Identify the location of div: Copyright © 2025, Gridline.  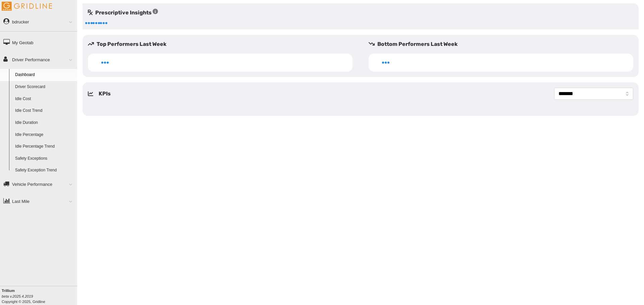
(39, 296).